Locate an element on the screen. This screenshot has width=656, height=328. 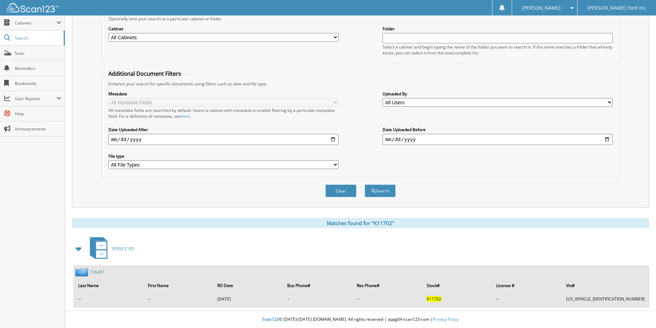
div: All metadata fields are searched by default. Select a cabinet with metadata to enable filtering b... is located at coordinates (224, 113).